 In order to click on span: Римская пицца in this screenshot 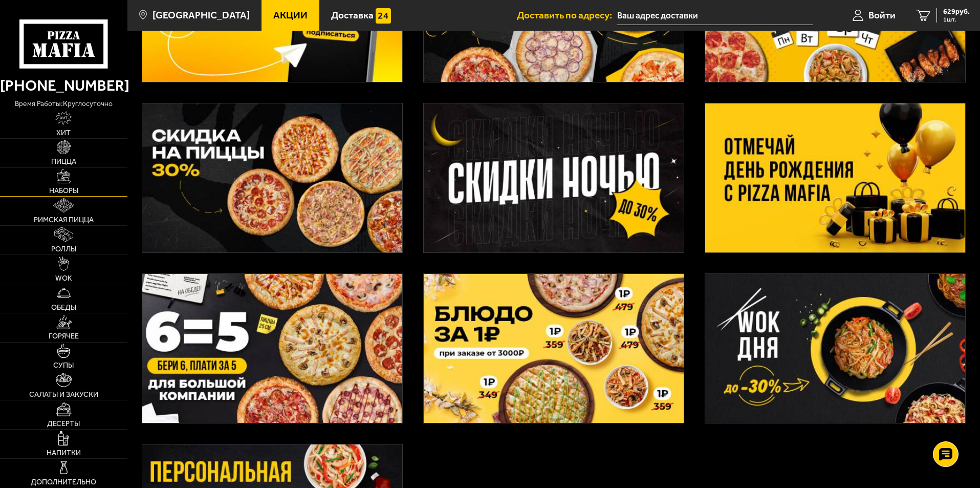, I will do `click(63, 220)`.